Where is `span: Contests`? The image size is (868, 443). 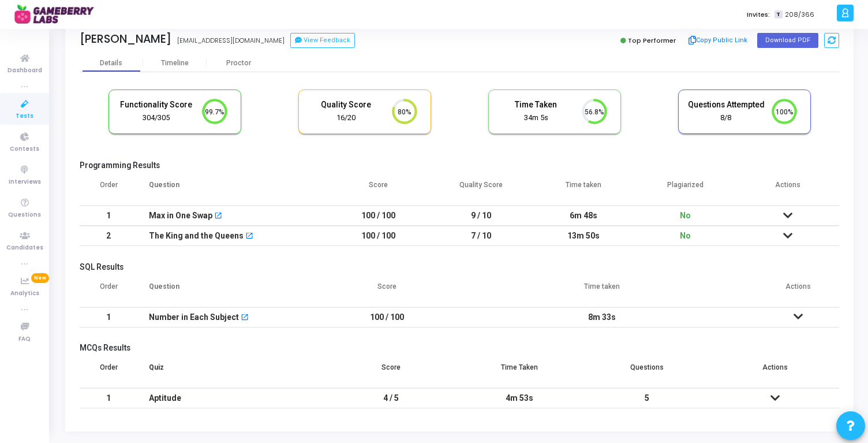 span: Contests is located at coordinates (24, 149).